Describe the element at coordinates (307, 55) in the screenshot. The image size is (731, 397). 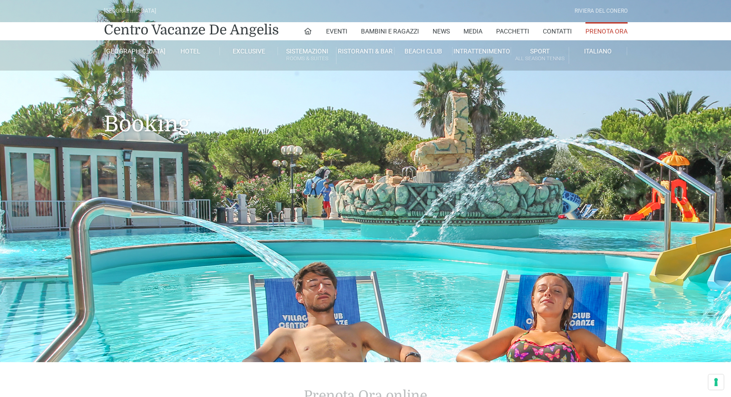
I see `a: SistemazioniRooms & Suites` at that location.